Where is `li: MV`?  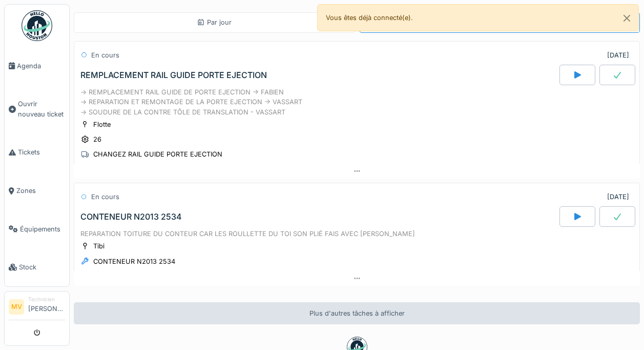 li: MV is located at coordinates (16, 306).